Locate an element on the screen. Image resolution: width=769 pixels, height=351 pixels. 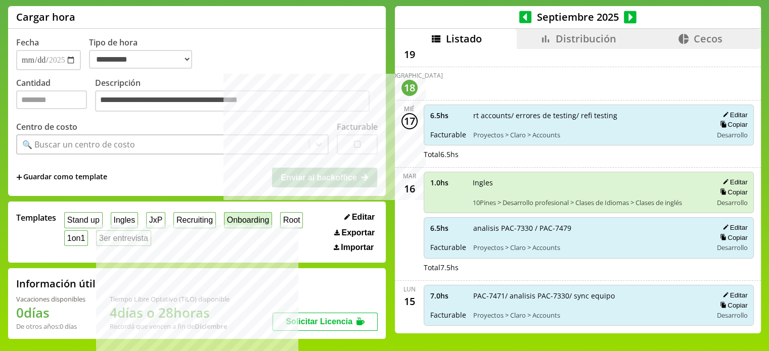
input: Cantidad is located at coordinates (52, 100).